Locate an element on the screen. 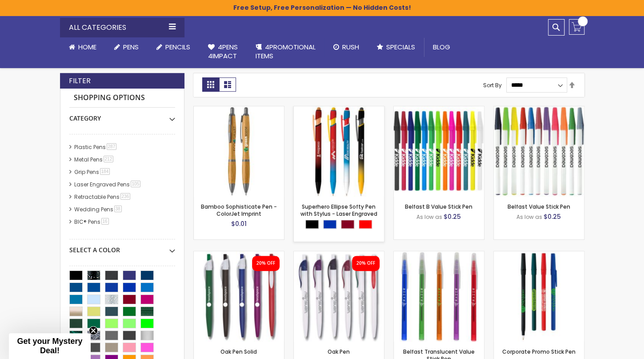 Image resolution: width=644 pixels, height=359 pixels. span: Pencils is located at coordinates (178, 47).